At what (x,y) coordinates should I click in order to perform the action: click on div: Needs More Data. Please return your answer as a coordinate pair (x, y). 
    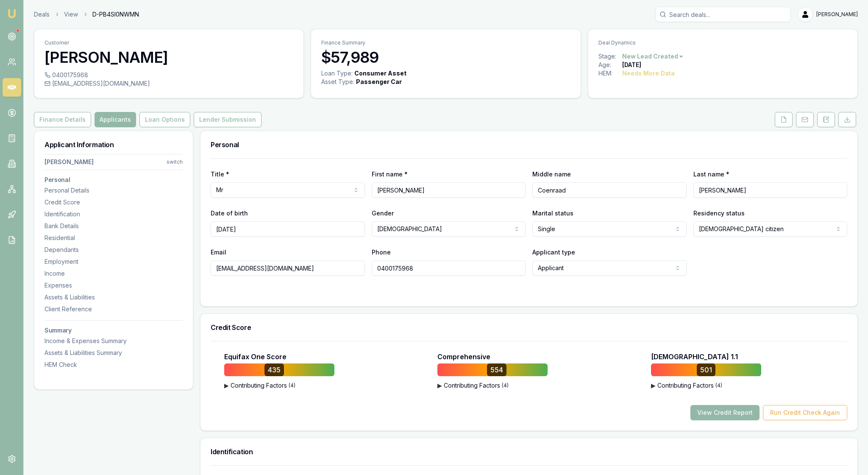
    Looking at the image, I should click on (648, 74).